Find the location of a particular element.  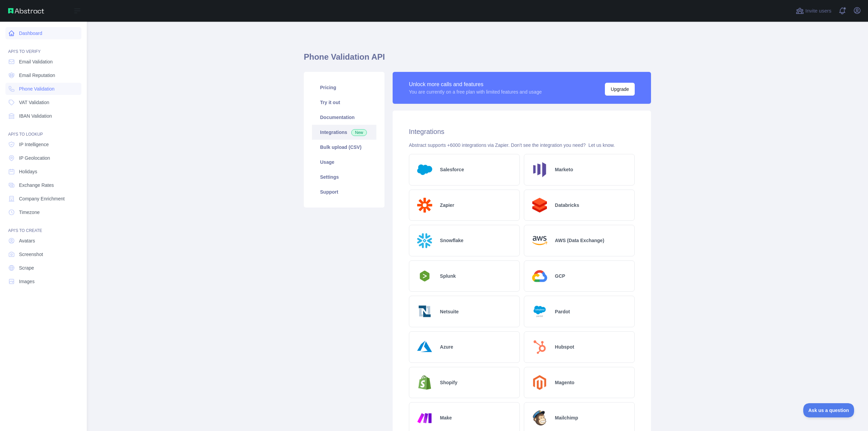

span: Timezone is located at coordinates (29, 212).